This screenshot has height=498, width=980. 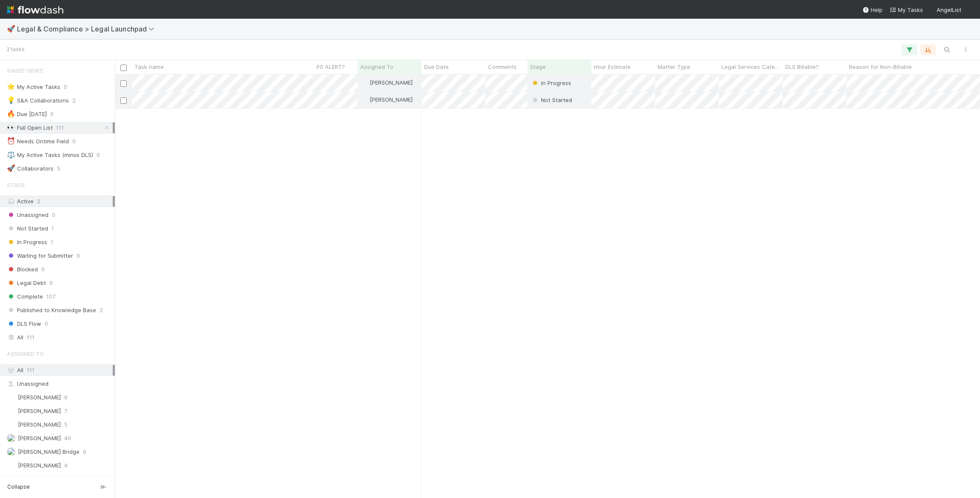 I want to click on span: AngelList, so click(x=949, y=9).